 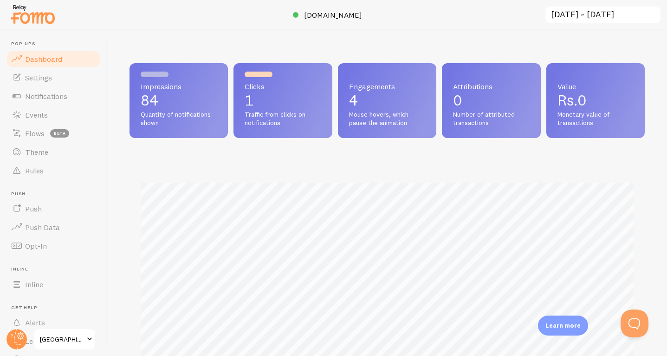 I want to click on span: Rules, so click(x=34, y=170).